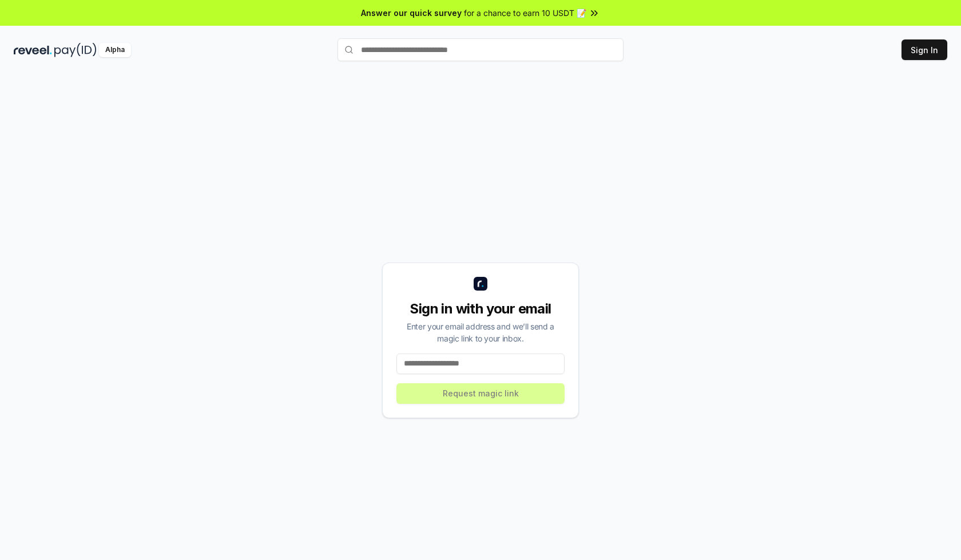 This screenshot has height=560, width=961. I want to click on span: for a chance to earn 10 USDT 📝, so click(525, 13).